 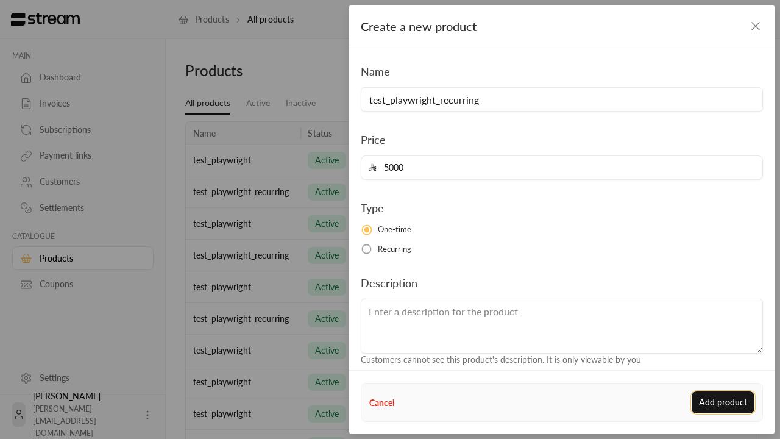 What do you see at coordinates (419, 26) in the screenshot?
I see `span: Create a new product` at bounding box center [419, 26].